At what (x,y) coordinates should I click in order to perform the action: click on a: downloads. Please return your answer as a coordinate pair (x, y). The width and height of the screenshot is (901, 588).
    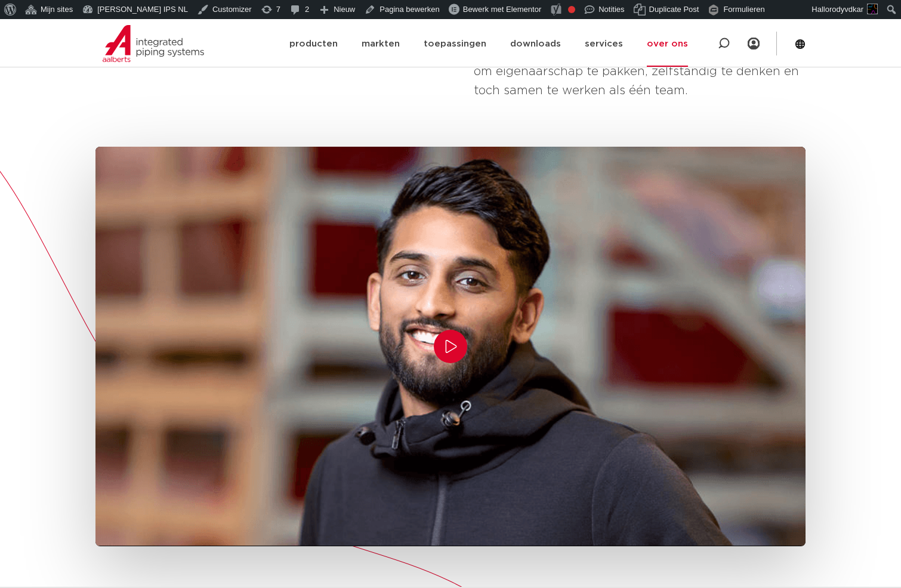
    Looking at the image, I should click on (535, 44).